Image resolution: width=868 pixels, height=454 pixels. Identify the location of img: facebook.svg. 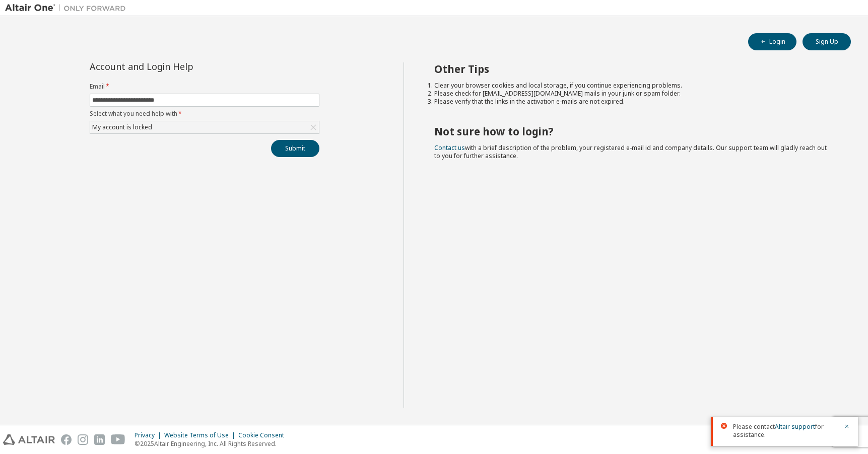
(66, 439).